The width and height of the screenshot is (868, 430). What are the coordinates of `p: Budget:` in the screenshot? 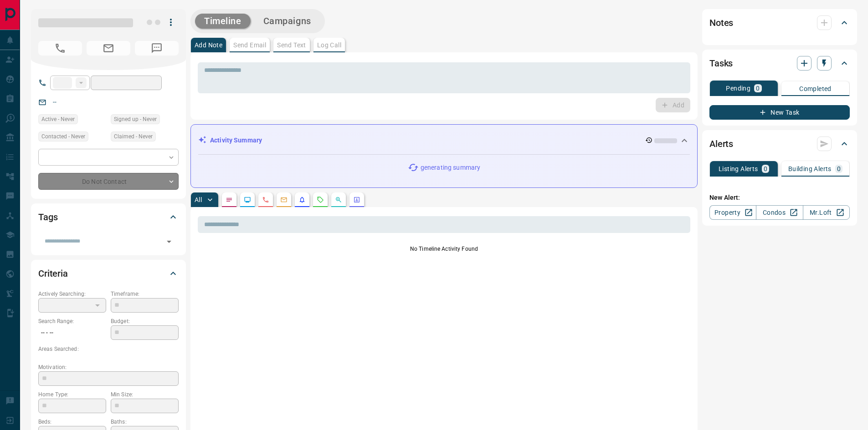 It's located at (145, 322).